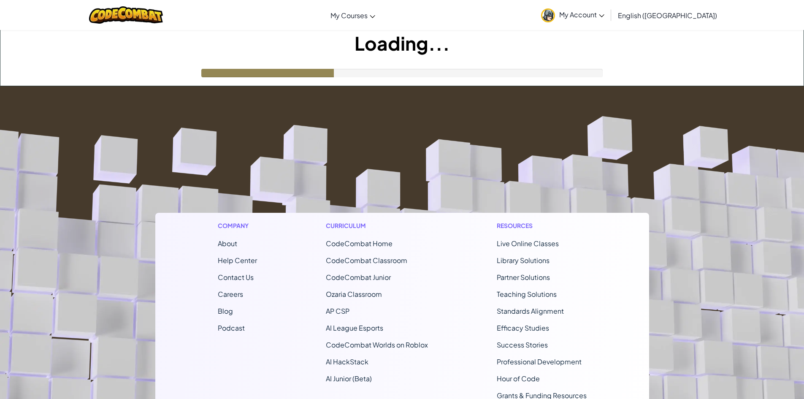  Describe the element at coordinates (227, 243) in the screenshot. I see `a: About` at that location.